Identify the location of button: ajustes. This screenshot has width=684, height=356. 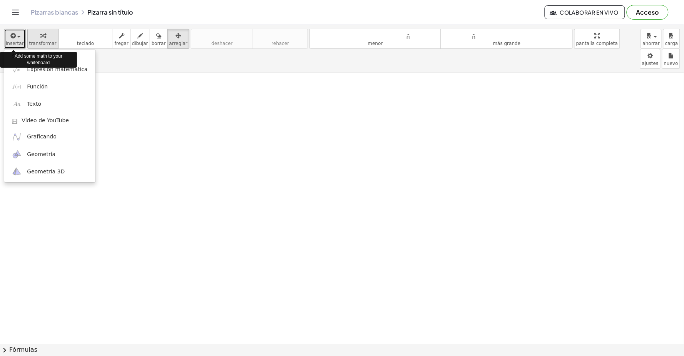
(650, 59).